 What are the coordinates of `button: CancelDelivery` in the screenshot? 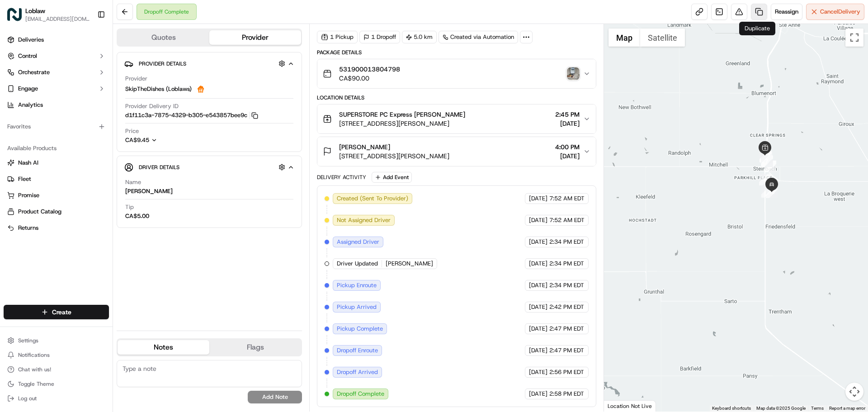 It's located at (835, 12).